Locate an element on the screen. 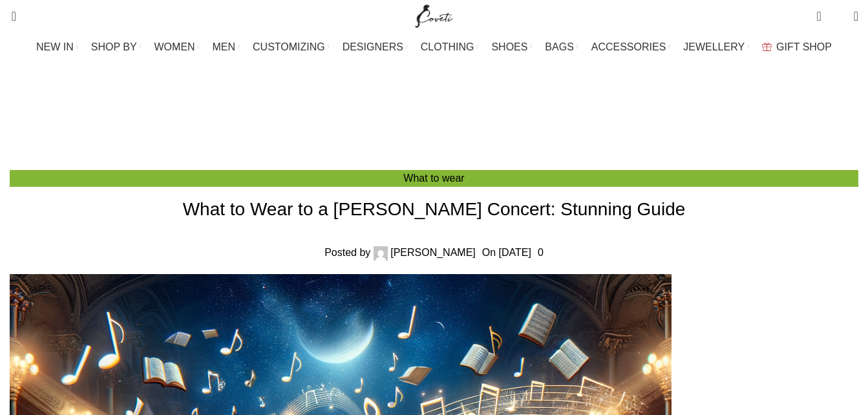  h3: Blog is located at coordinates (443, 91).